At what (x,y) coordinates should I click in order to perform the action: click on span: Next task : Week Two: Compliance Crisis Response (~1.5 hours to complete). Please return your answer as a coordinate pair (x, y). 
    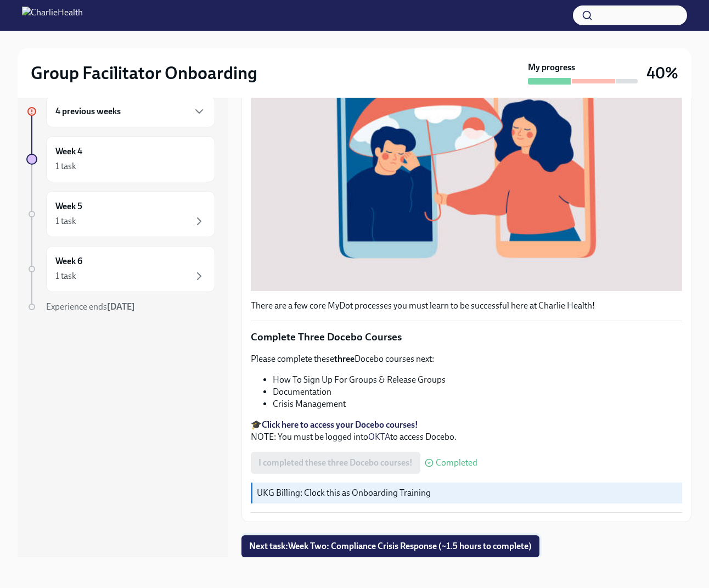
    Looking at the image, I should click on (390, 546).